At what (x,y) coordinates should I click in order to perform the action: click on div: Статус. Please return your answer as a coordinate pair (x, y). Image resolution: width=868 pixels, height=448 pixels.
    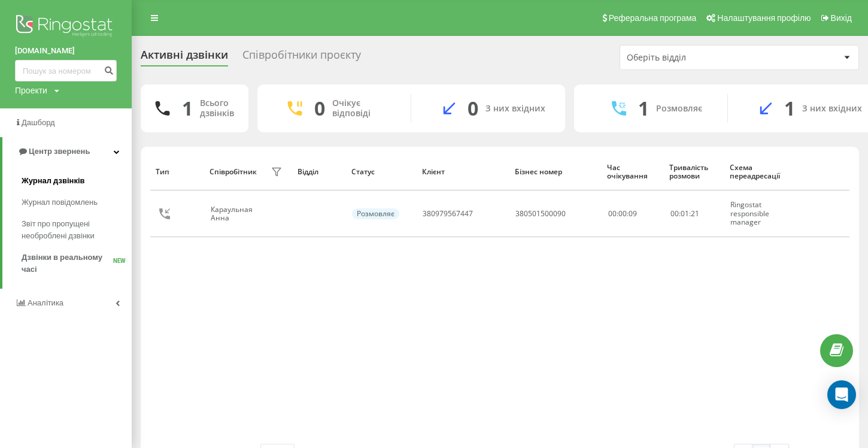
    Looking at the image, I should click on (381, 172).